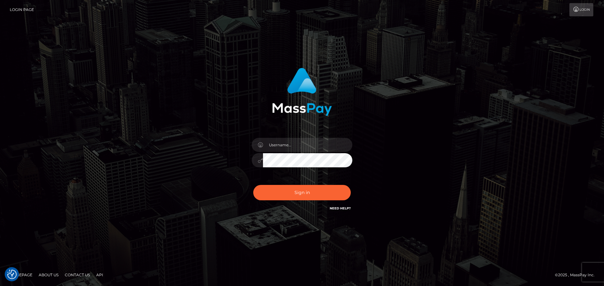  What do you see at coordinates (302, 193) in the screenshot?
I see `button: Sign in` at bounding box center [302, 193].